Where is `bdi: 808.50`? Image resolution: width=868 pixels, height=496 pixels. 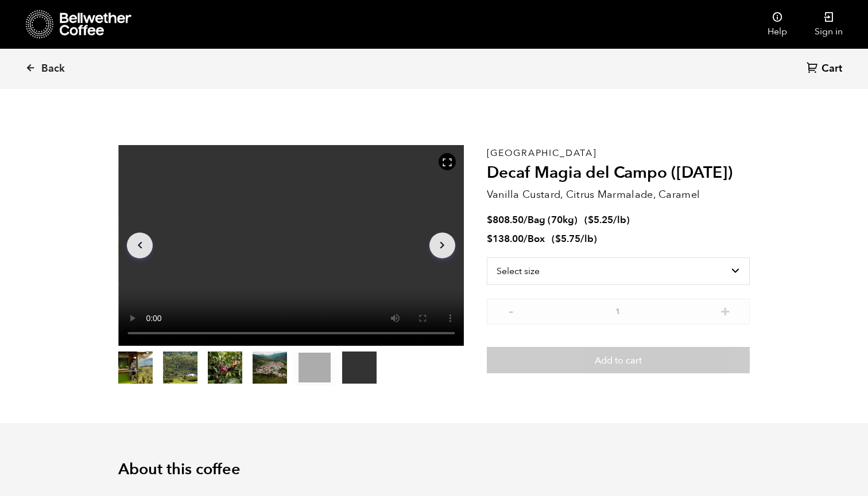 bdi: 808.50 is located at coordinates (506, 220).